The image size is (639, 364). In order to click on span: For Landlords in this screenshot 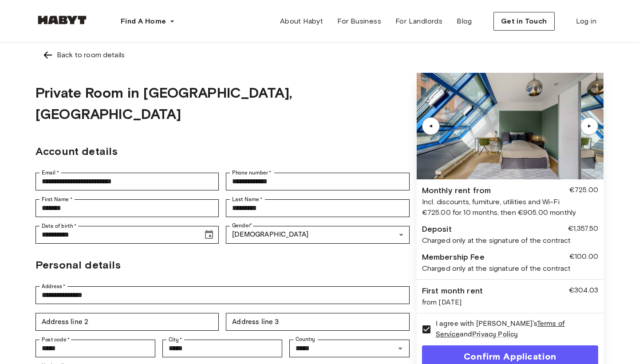, I will do `click(419, 21)`.